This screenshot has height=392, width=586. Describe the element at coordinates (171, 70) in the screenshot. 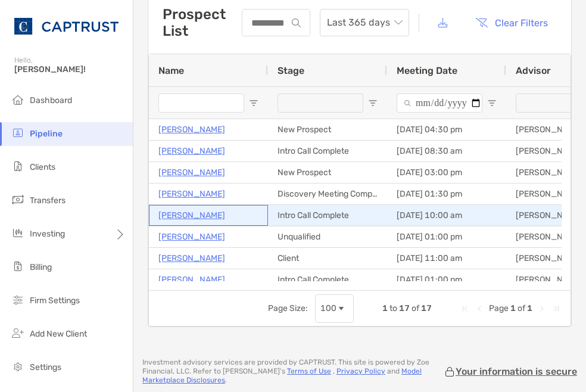

I see `span: Name` at that location.